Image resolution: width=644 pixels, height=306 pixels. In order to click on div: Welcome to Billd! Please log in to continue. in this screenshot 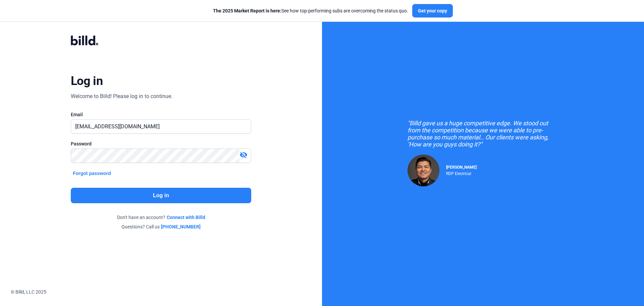, I will do `click(121, 97)`.